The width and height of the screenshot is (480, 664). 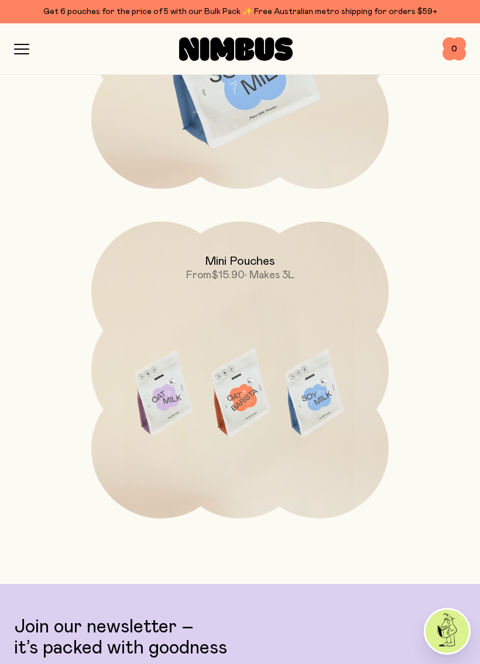 I want to click on span: $15.90, so click(x=228, y=275).